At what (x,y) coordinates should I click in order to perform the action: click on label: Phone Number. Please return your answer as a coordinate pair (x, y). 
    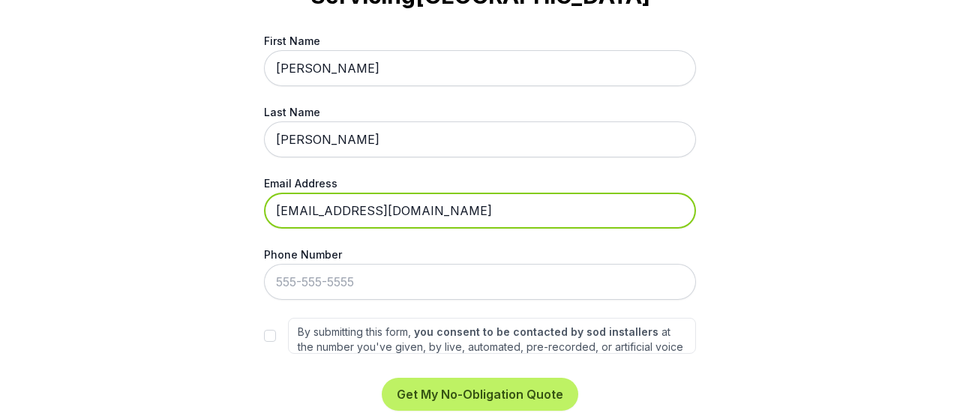
    Looking at the image, I should click on (480, 254).